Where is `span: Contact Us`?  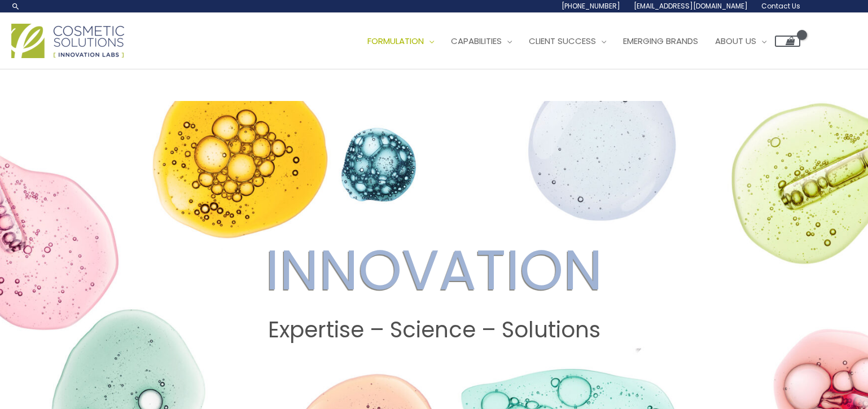 span: Contact Us is located at coordinates (780, 5).